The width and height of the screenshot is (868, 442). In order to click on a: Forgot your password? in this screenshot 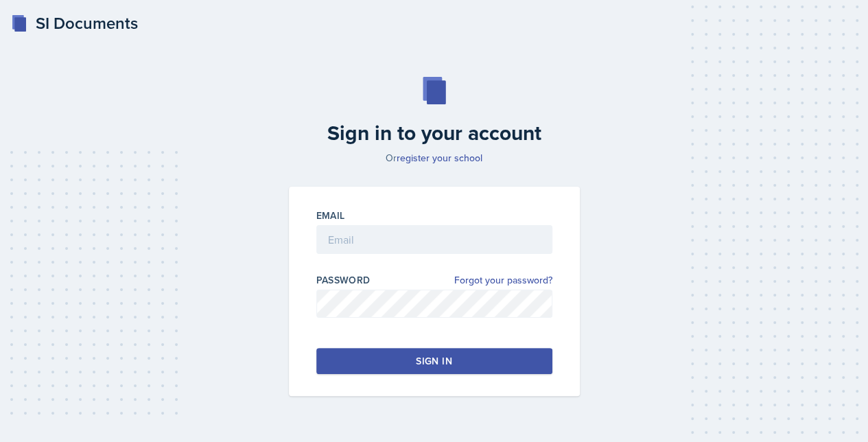, I will do `click(503, 280)`.